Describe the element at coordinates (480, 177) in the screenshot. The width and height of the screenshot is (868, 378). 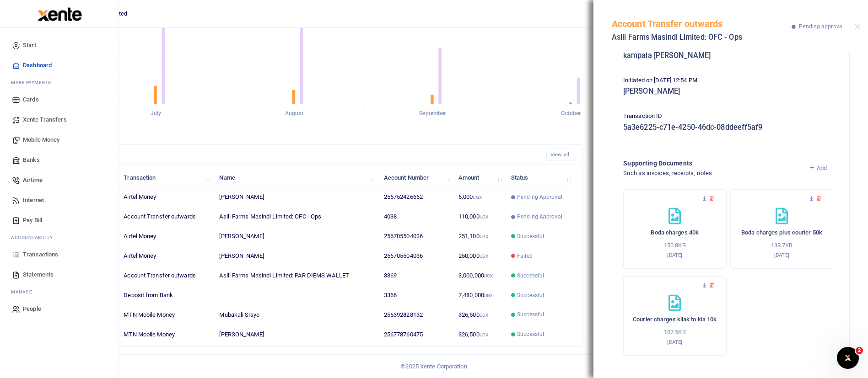
I see `th: Amount: activate to sort column ascending` at that location.